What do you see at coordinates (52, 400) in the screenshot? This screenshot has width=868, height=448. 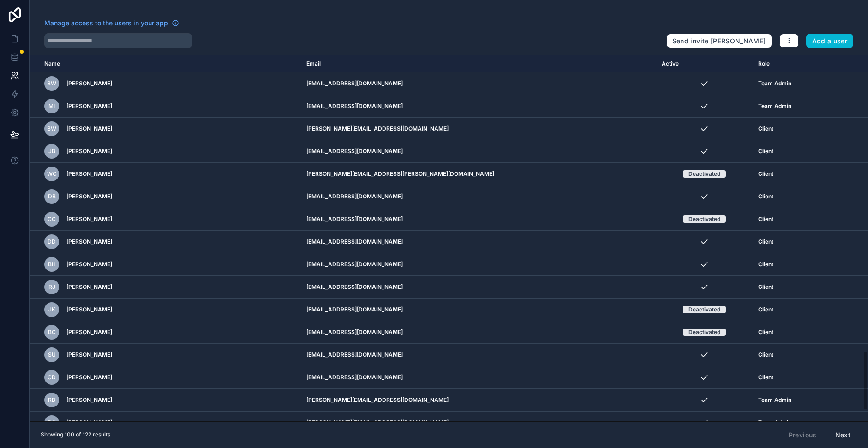 I see `span: RB` at bounding box center [52, 400].